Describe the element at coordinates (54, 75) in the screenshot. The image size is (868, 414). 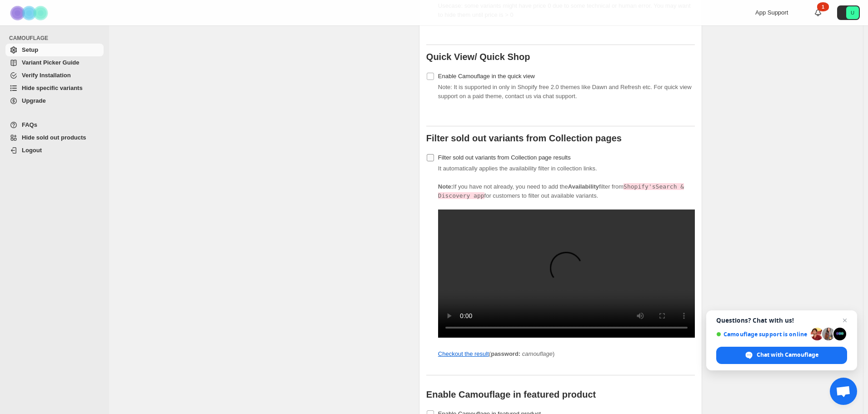
I see `a: Verify Installation` at that location.